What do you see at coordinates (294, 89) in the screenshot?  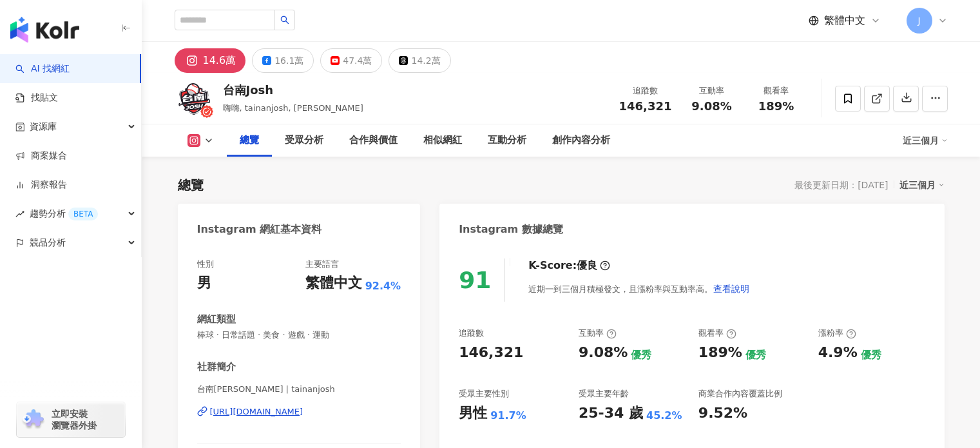 I see `div: 台南Josh` at bounding box center [294, 89].